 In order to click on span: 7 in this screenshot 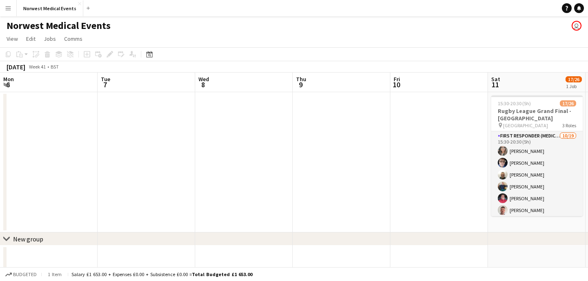, I will do `click(105, 84)`.